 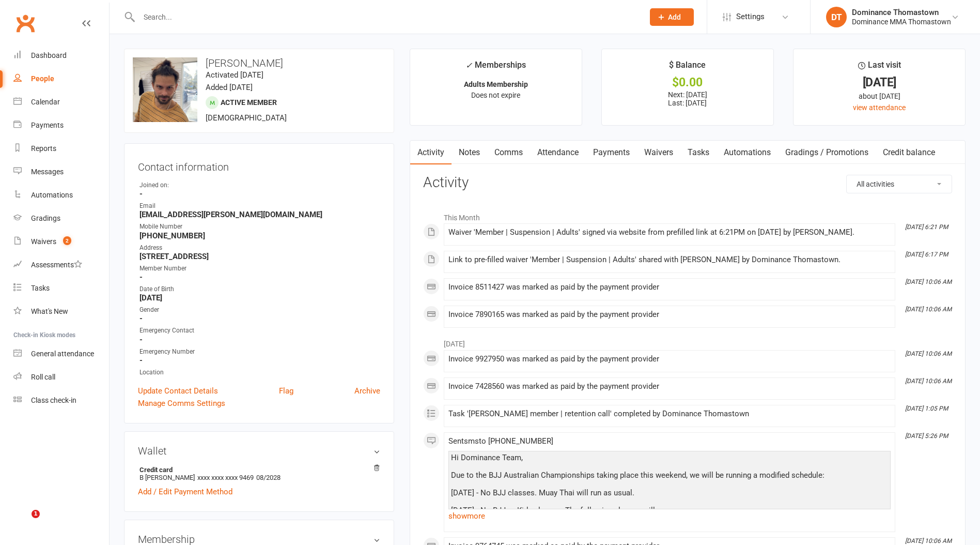 I want to click on div: Dominance MMA Thomastown, so click(x=901, y=22).